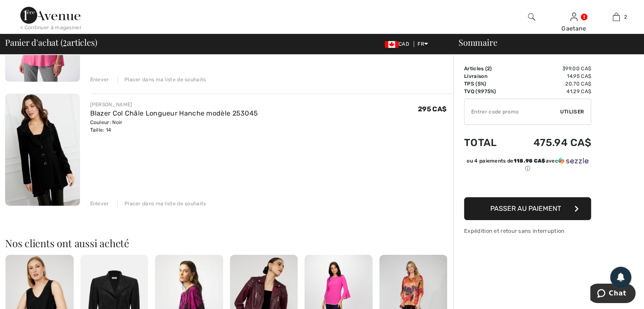  I want to click on input: Code promo, so click(512, 111).